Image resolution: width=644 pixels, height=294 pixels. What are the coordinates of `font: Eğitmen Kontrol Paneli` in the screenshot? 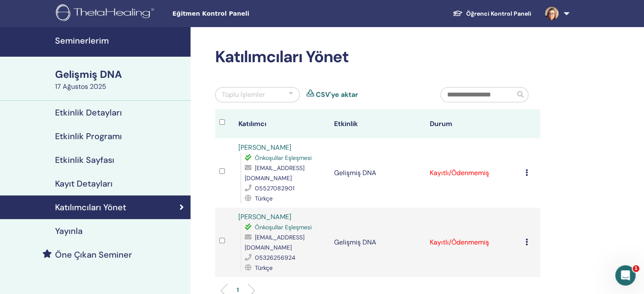 It's located at (210, 13).